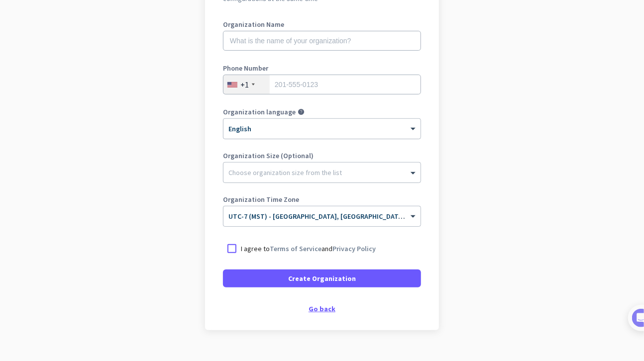  Describe the element at coordinates (322, 309) in the screenshot. I see `div: Go back` at that location.